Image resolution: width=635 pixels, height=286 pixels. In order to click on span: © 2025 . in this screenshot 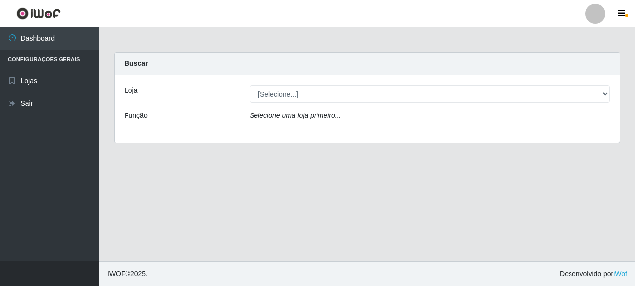, I will do `click(127, 274)`.